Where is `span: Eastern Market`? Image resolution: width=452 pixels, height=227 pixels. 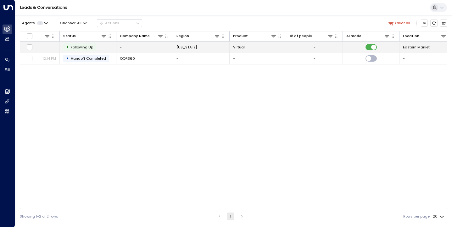 span: Eastern Market is located at coordinates (416, 47).